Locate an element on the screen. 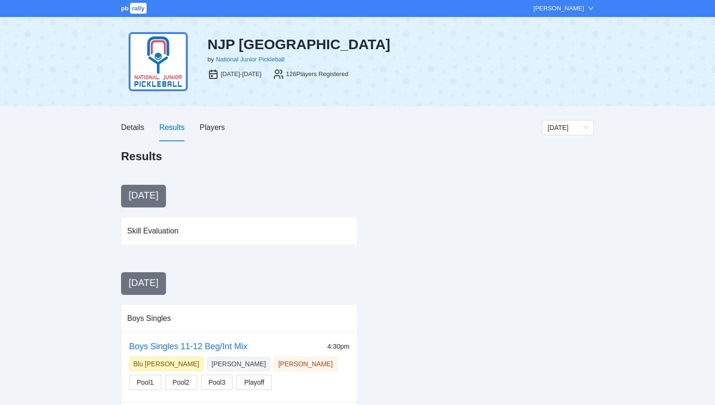 This screenshot has width=715, height=405. span: Sunday is located at coordinates (568, 128).